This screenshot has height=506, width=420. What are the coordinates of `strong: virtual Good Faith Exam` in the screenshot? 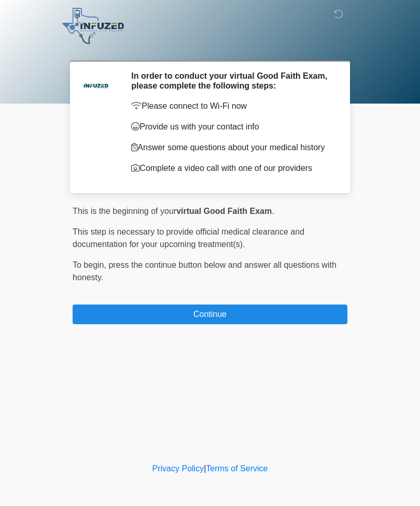 It's located at (224, 211).